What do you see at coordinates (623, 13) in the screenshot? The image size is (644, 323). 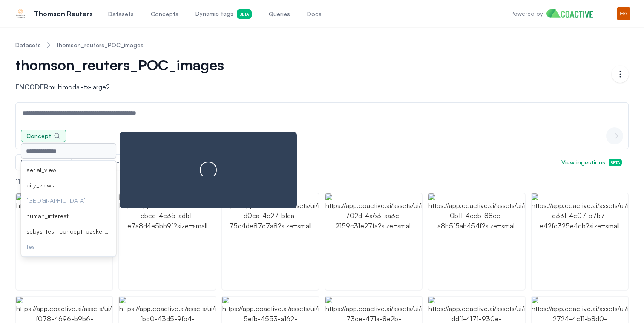 I see `img: Menu for the logged in user` at bounding box center [623, 13].